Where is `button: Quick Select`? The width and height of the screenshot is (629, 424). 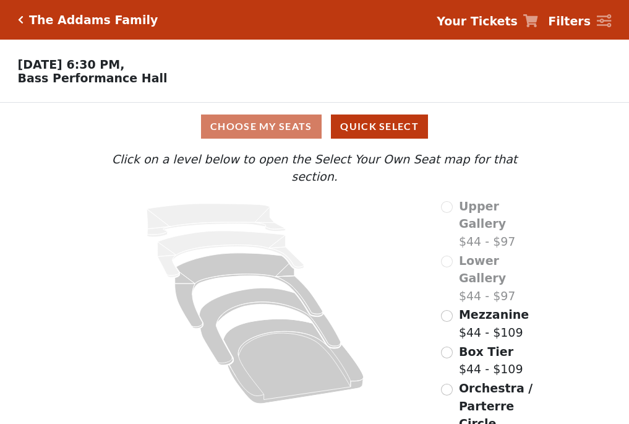
button: Quick Select is located at coordinates (379, 126).